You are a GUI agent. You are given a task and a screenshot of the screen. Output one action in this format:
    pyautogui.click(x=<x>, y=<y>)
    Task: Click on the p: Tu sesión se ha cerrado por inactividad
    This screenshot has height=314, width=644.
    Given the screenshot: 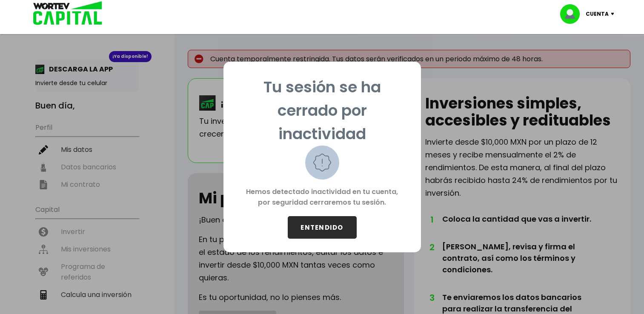 What is the action you would take?
    pyautogui.click(x=322, y=110)
    